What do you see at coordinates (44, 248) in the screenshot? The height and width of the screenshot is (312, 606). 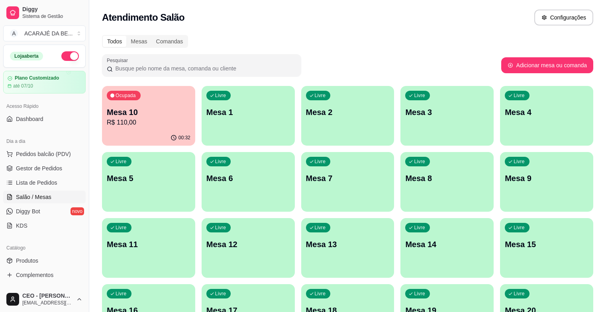 I see `div: Catálogo` at bounding box center [44, 248].